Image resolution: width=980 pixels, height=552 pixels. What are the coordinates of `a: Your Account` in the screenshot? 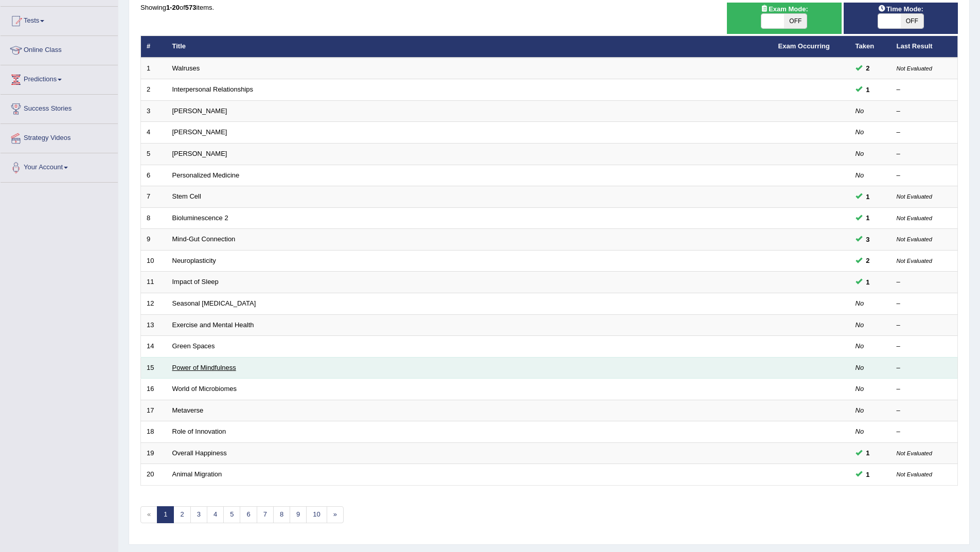 It's located at (59, 166).